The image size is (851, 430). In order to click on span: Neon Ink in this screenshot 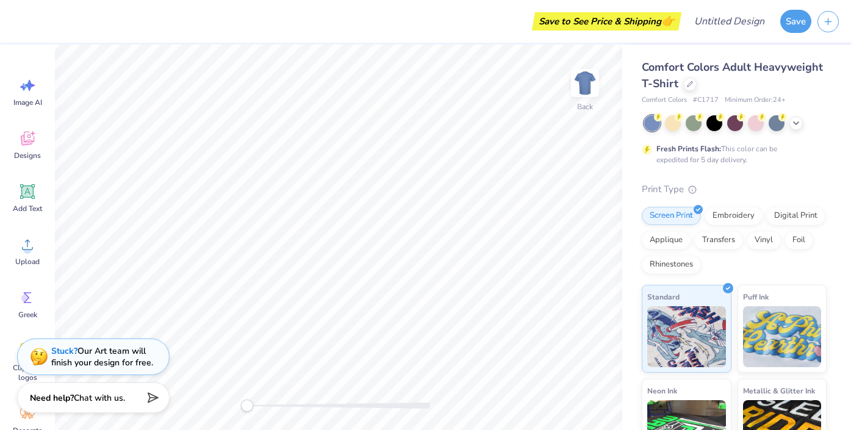, I will do `click(662, 390)`.